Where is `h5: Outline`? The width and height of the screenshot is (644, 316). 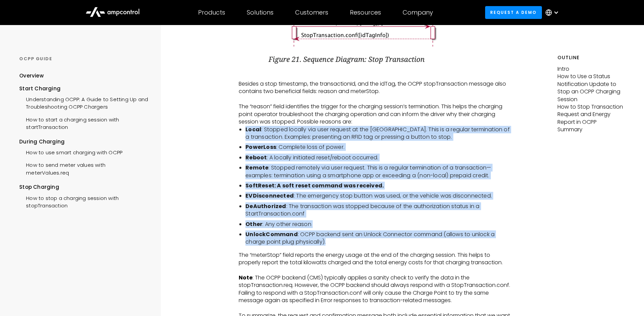 h5: Outline is located at coordinates (591, 58).